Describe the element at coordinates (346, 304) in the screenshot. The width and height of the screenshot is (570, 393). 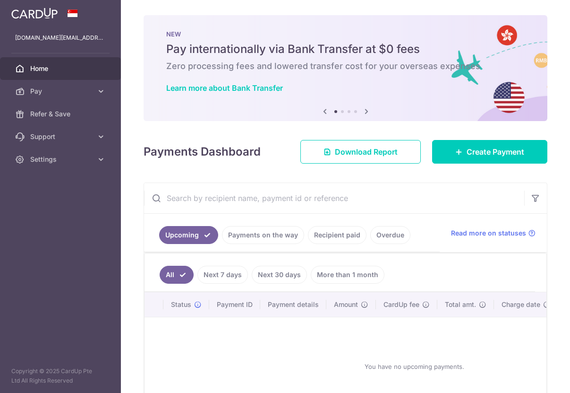
I see `span: Amount` at that location.